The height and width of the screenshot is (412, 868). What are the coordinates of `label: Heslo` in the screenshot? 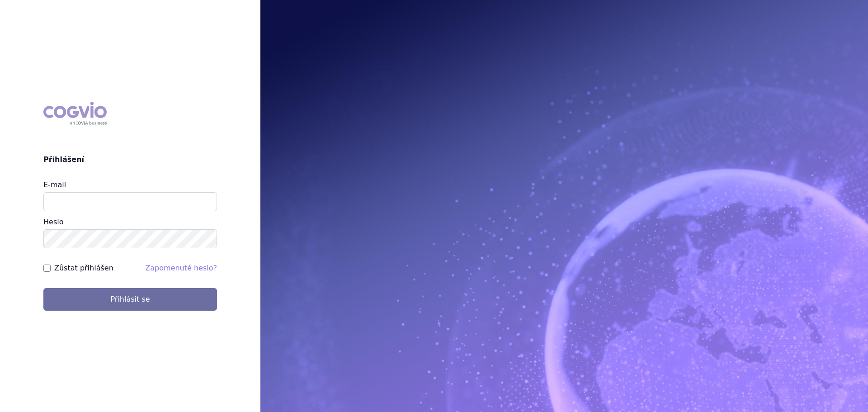 It's located at (53, 222).